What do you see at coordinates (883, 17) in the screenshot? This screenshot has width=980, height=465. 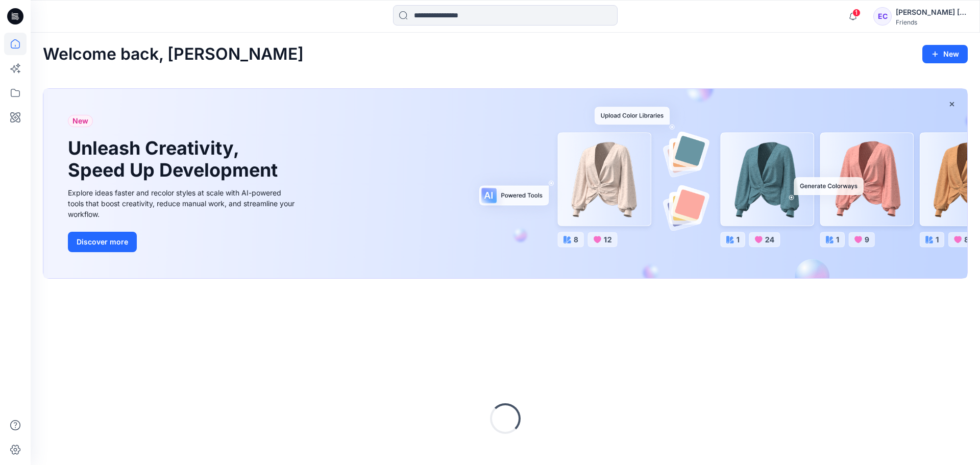 I see `div: EC` at bounding box center [883, 17].